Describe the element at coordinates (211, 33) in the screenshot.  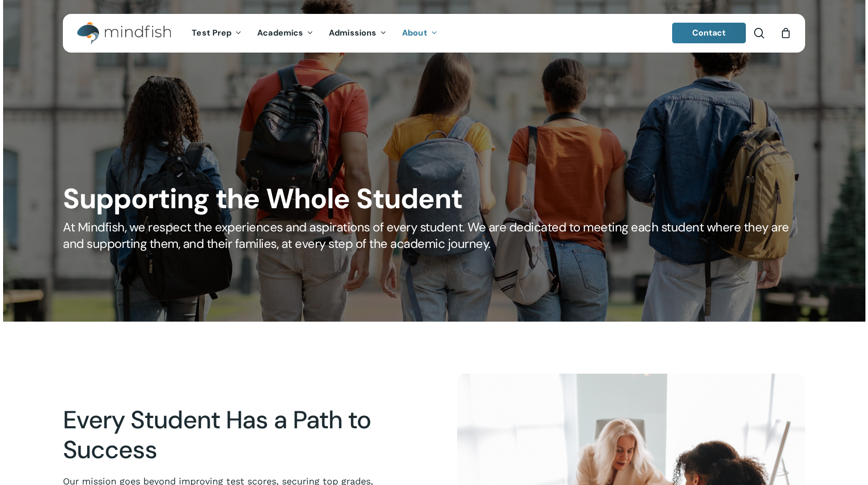
I see `span: Test Prep` at that location.